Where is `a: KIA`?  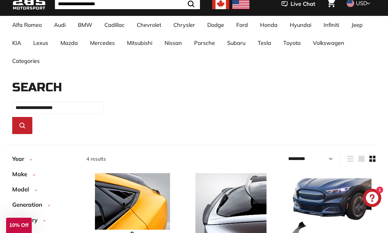
a: KIA is located at coordinates (17, 43).